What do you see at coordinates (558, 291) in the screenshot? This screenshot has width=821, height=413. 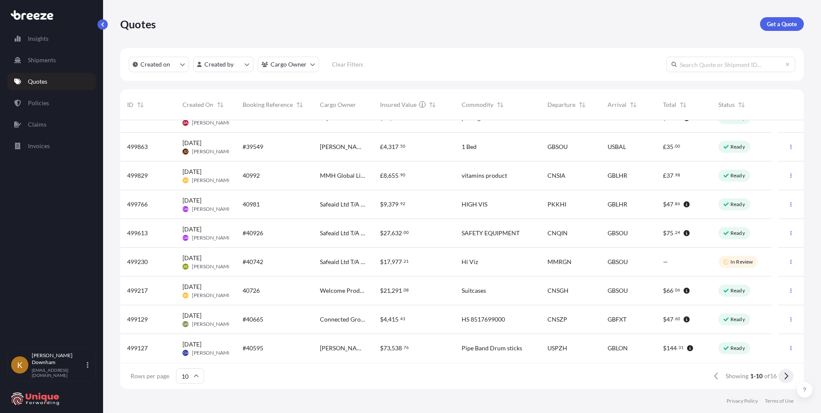 I see `span: CNSGH` at bounding box center [558, 291].